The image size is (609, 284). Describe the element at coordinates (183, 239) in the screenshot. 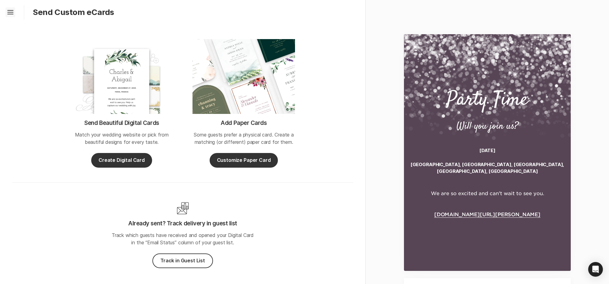

I see `p: Track which guests have received and opened your Digital Card in the “Email Status” column of you...` at that location.